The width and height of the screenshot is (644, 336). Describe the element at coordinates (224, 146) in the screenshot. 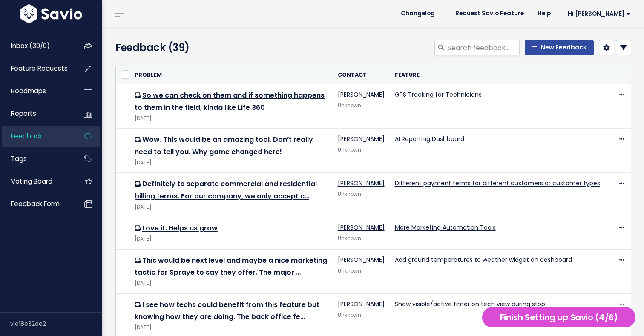

I see `a: Wow. This would be an amazing tool. Don’t really need to tell you. Why game changed here!` at that location.